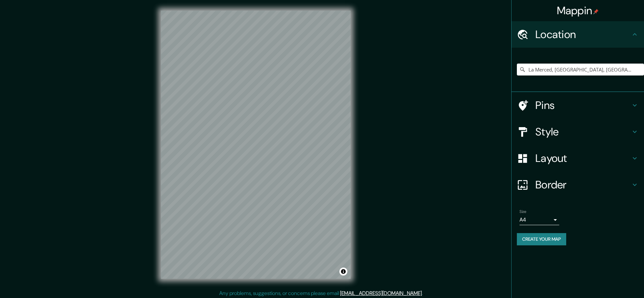 This screenshot has height=298, width=644. Describe the element at coordinates (583, 158) in the screenshot. I see `h4: Layout` at that location.